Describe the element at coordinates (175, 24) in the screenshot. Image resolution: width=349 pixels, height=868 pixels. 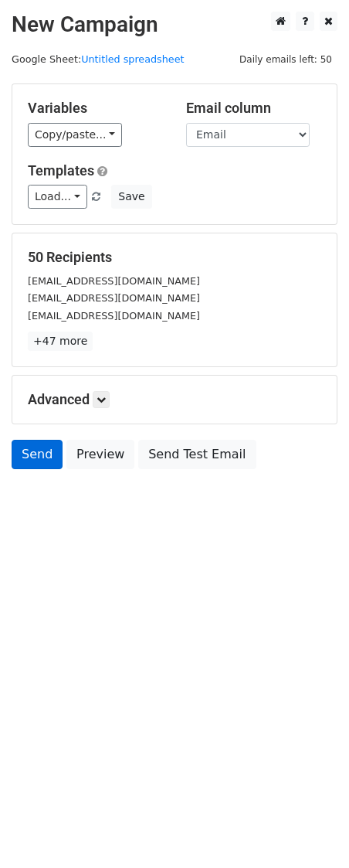
I see `h2: New Campaign` at that location.